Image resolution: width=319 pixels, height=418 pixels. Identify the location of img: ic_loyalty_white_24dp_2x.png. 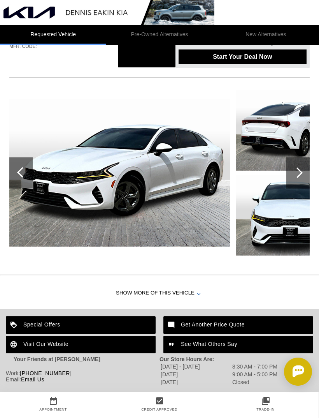
(14, 325).